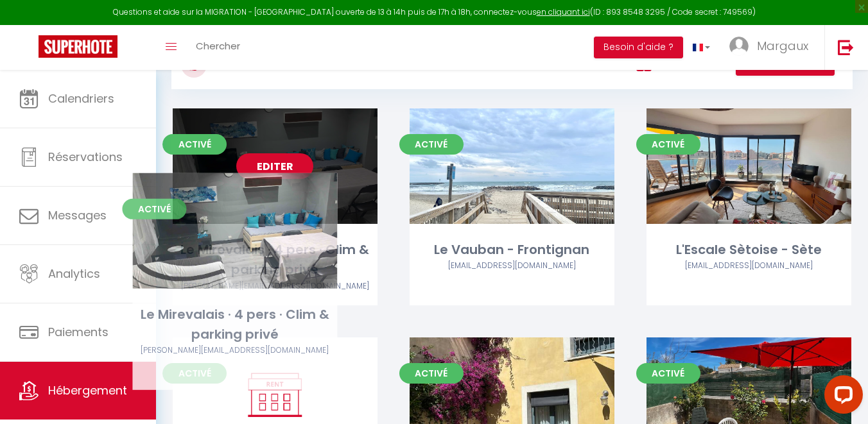 The height and width of the screenshot is (424, 868). What do you see at coordinates (275, 260) in the screenshot?
I see `div: Le Mirevalais · 4 pers · Clim & parking privé` at bounding box center [275, 260].